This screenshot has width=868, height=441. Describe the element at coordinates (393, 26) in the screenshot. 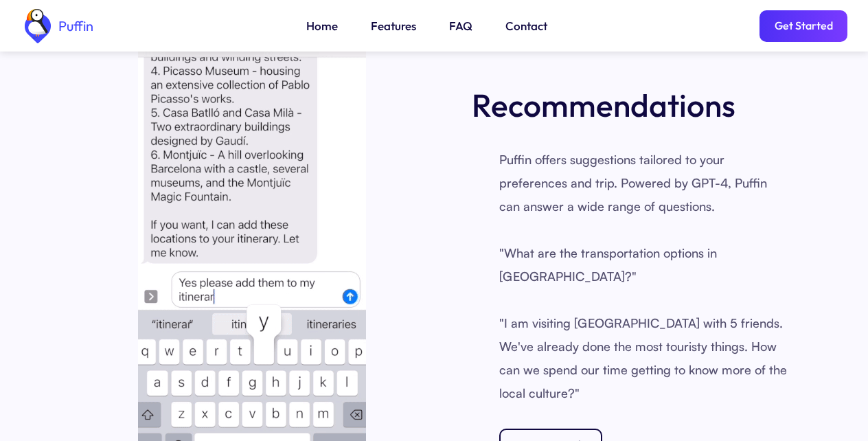

I see `a: Features` at that location.